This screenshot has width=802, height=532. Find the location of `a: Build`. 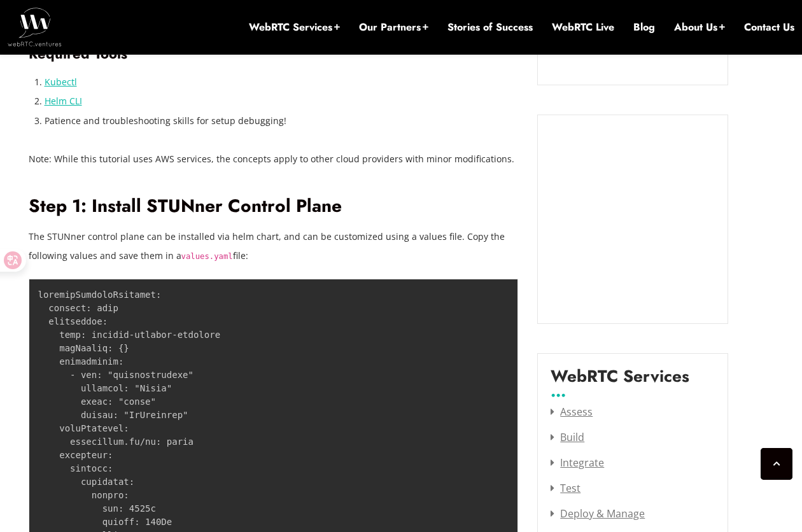

a: Build is located at coordinates (567, 437).